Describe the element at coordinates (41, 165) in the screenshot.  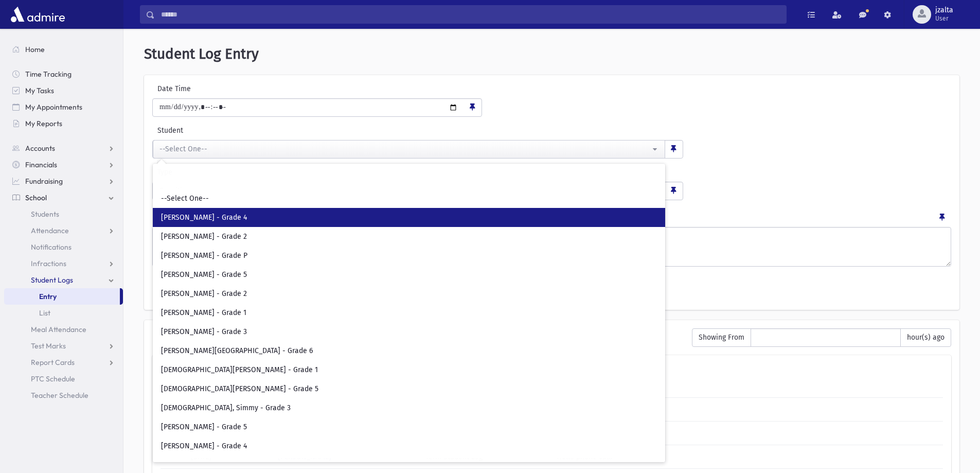
I see `span: Financials` at that location.